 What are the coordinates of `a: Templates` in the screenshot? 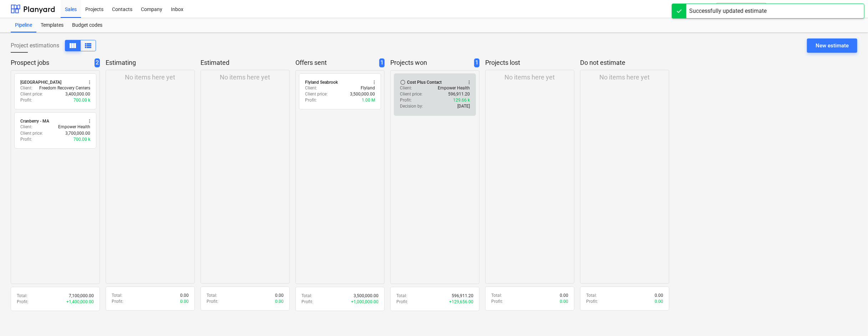 It's located at (52, 25).